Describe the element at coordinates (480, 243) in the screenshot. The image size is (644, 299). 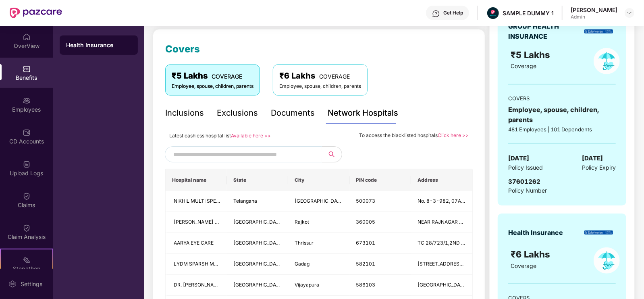
I see `span: TC 28/723/1,2ND FLOOR PALLITHANAM, BUS STAND` at that location.